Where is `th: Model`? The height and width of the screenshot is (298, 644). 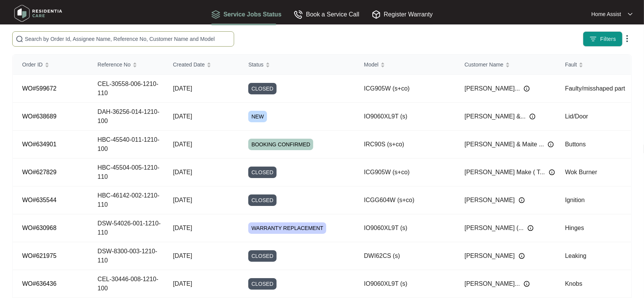 th: Model is located at coordinates (405, 65).